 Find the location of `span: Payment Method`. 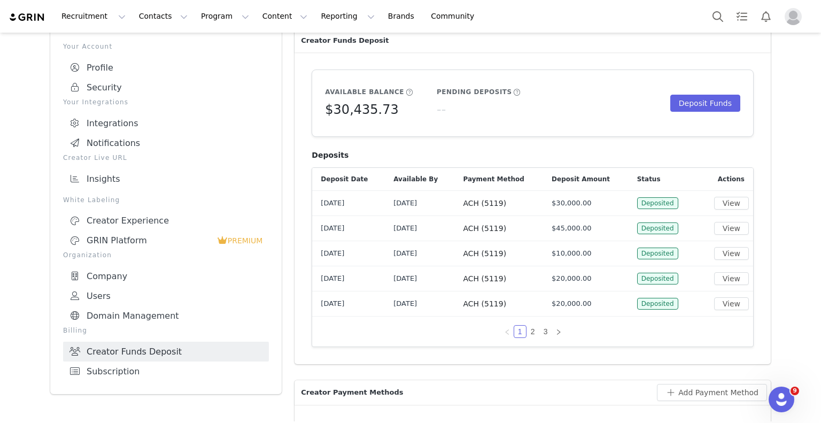

span: Payment Method is located at coordinates (493, 179).